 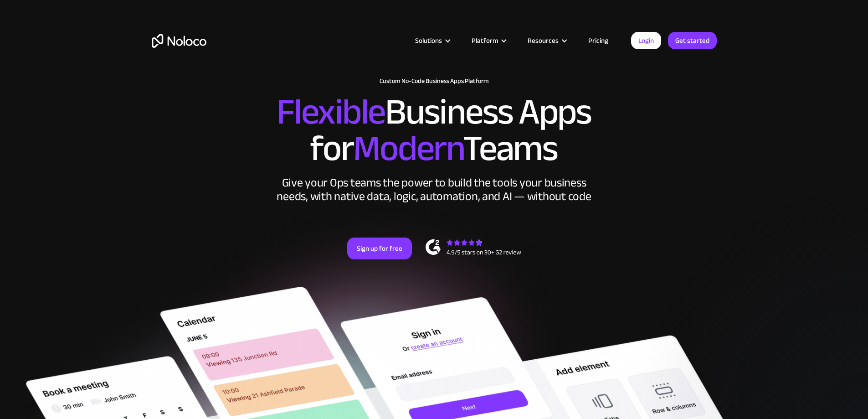 What do you see at coordinates (646, 40) in the screenshot?
I see `a: Login` at bounding box center [646, 40].